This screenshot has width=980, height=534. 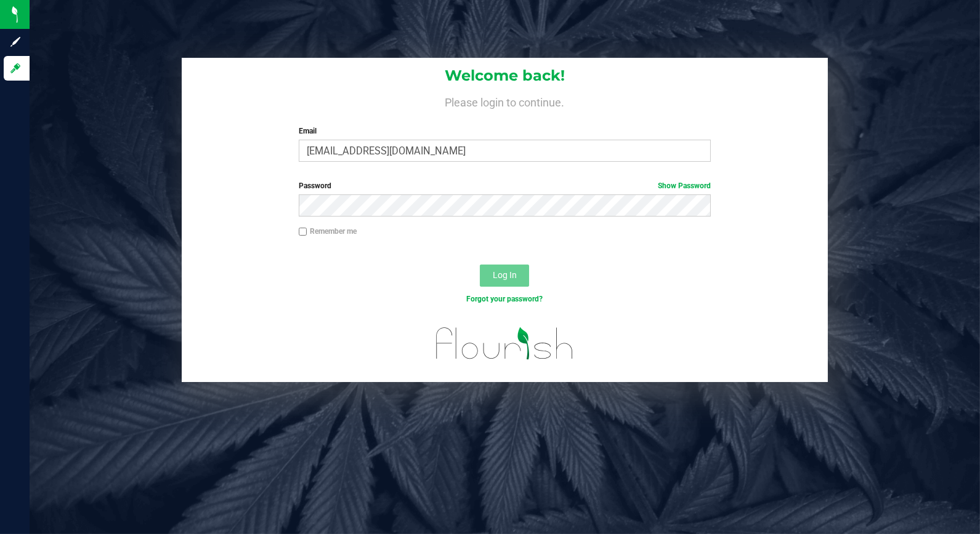 What do you see at coordinates (504, 276) in the screenshot?
I see `button: Log In` at bounding box center [504, 276].